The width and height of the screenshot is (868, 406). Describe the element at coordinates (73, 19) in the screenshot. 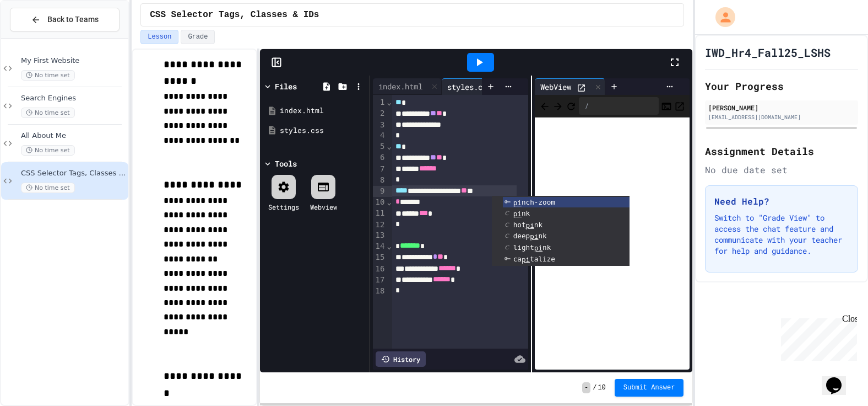

I see `span: Back to Teams` at that location.